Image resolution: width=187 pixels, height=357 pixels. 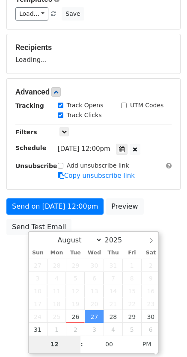 I want to click on span: August 26, 2025, so click(x=75, y=316).